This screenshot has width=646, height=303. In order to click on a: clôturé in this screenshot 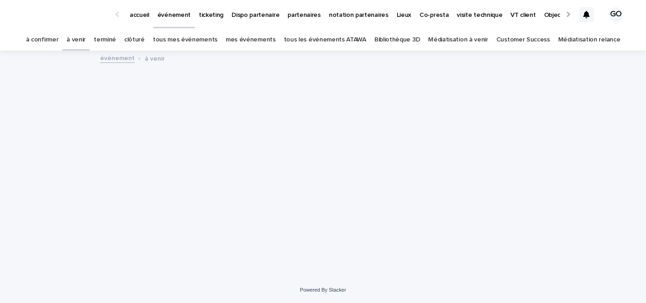, I will do `click(134, 40)`.